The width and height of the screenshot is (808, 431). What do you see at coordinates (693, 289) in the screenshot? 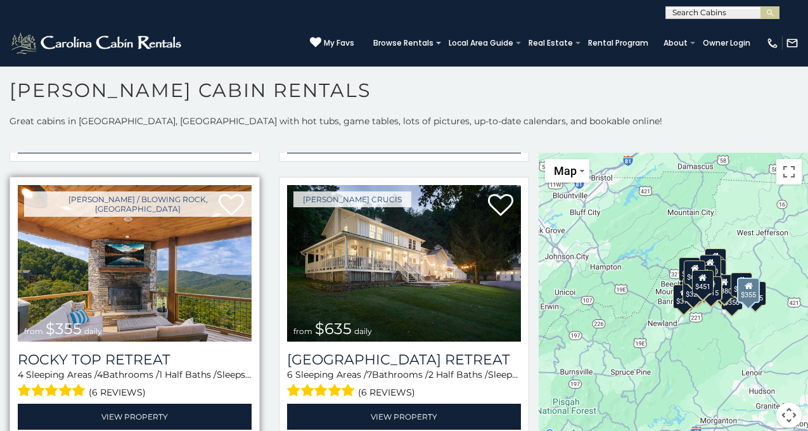
I see `div: $325` at bounding box center [693, 289].